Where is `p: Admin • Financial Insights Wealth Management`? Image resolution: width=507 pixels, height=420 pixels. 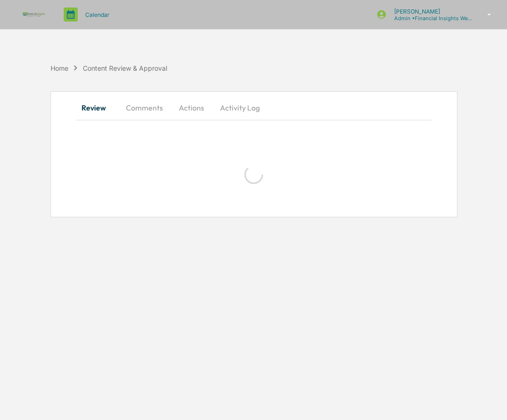
p: Admin • Financial Insights Wealth Management is located at coordinates (430, 18).